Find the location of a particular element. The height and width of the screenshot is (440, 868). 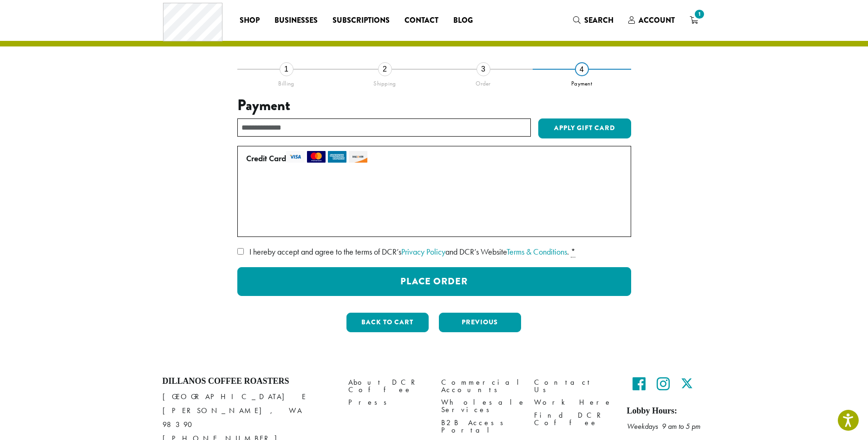

input: I hereby accept and agree to the terms of DCR’sPrivacy Policyand DCR’s WebsiteTerms & Conditions. * is located at coordinates (241, 251).